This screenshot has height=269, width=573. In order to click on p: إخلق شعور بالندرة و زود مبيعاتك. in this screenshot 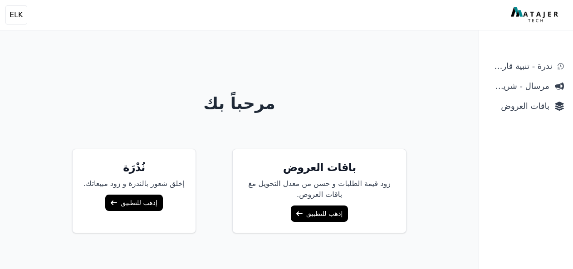, I will do `click(134, 184)`.